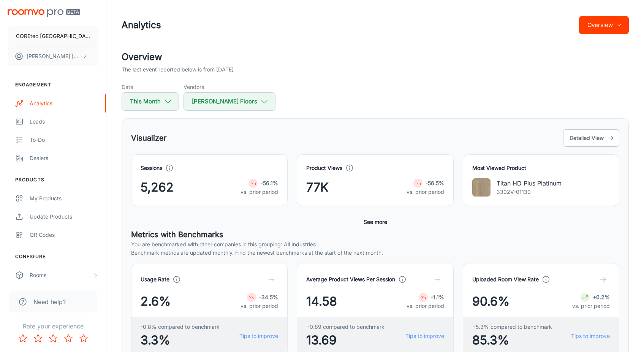 This screenshot has width=644, height=352. Describe the element at coordinates (61, 275) in the screenshot. I see `div: Rooms` at that location.